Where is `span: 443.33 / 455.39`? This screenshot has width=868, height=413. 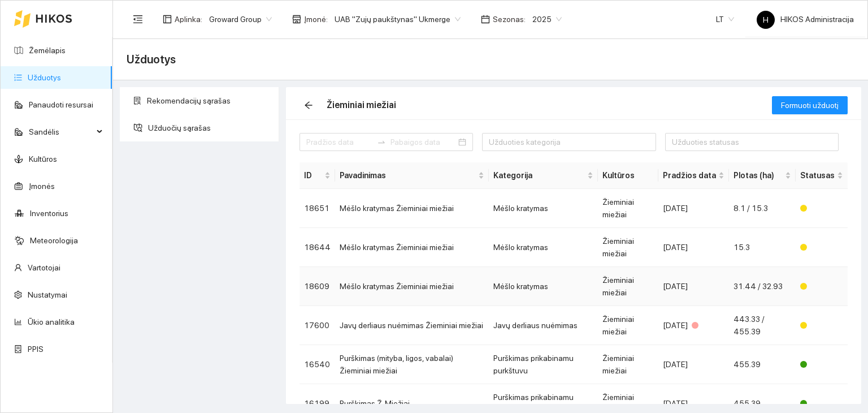 span: 443.33 / 455.39 is located at coordinates (748, 325).